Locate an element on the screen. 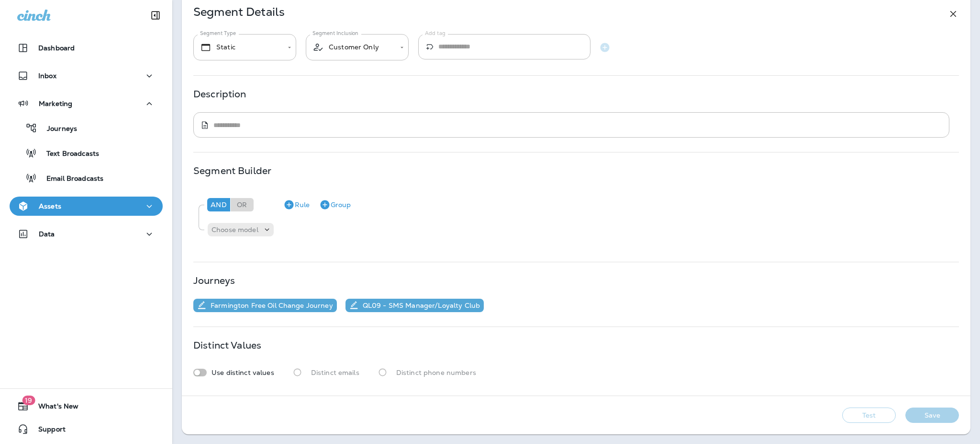 This screenshot has width=980, height=444. p: Farmington Free Oil Change Journey is located at coordinates (270, 305).